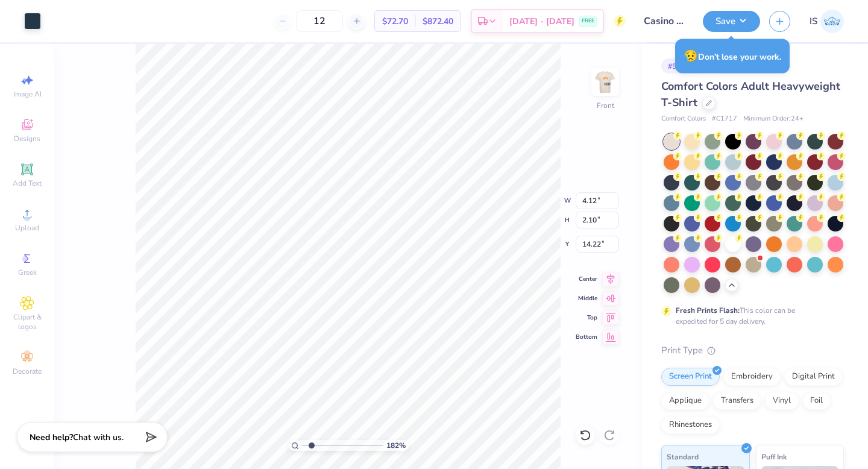 The width and height of the screenshot is (868, 469). I want to click on img: Front, so click(605, 82).